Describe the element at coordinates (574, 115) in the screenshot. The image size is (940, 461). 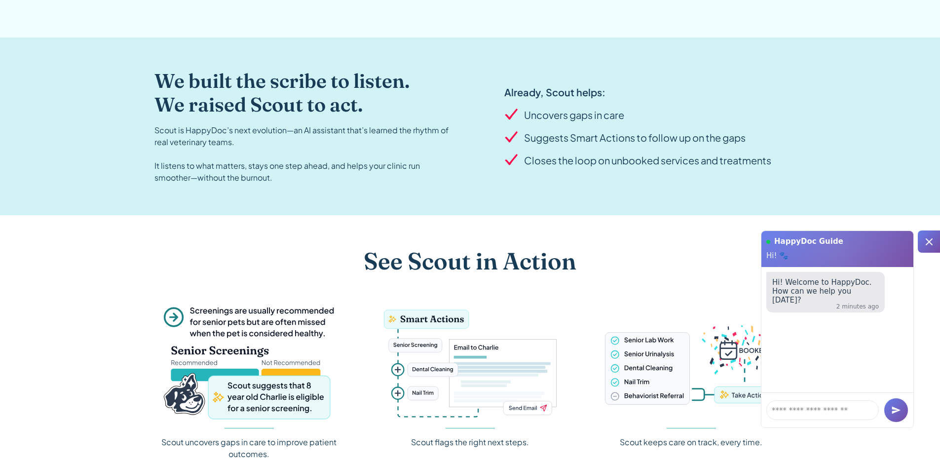
I see `div: Uncovers gaps in care` at that location.